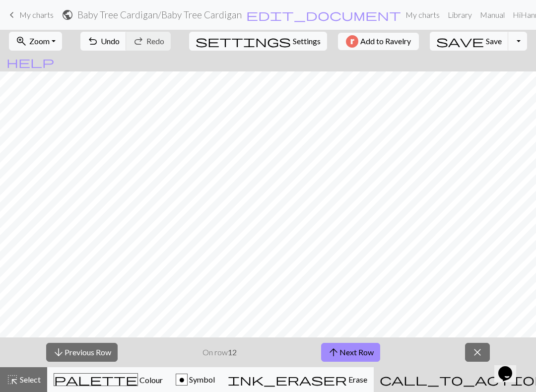 This screenshot has width=536, height=392. I want to click on span: My charts, so click(36, 14).